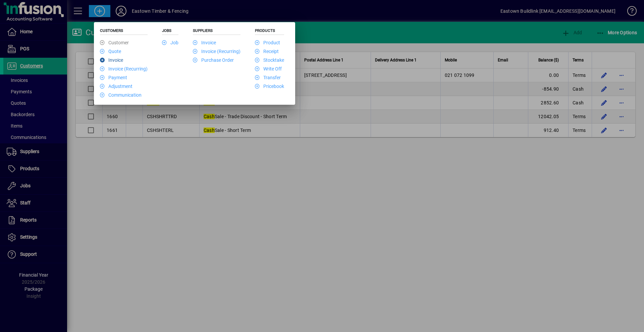  What do you see at coordinates (270, 86) in the screenshot?
I see `a: Pricebook` at bounding box center [270, 86].